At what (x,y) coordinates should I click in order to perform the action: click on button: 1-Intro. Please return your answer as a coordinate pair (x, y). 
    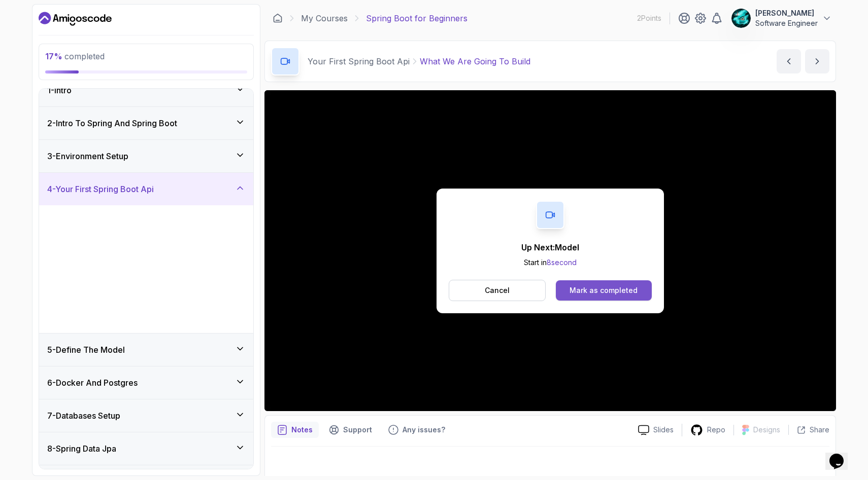
    Looking at the image, I should click on (146, 90).